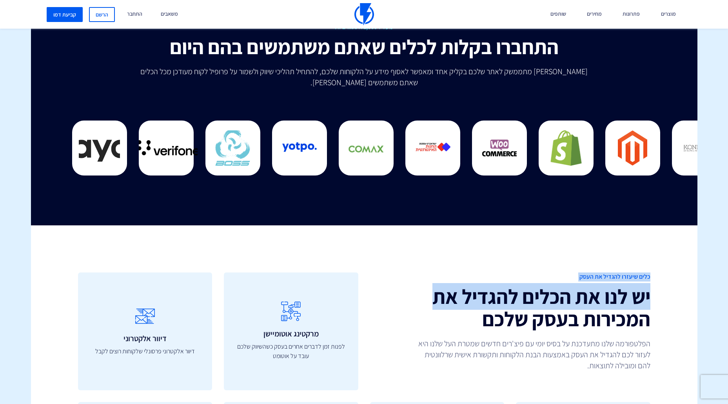  I want to click on h3: מרקטינג אוטומיישן, so click(291, 333).